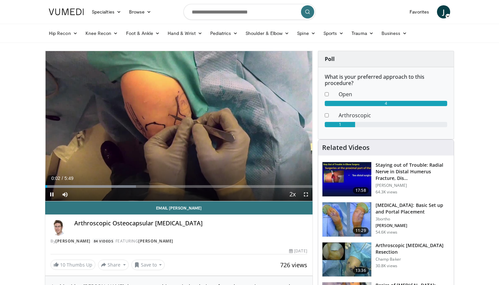  Describe the element at coordinates (143, 33) in the screenshot. I see `a: Foot & Ankle` at that location.